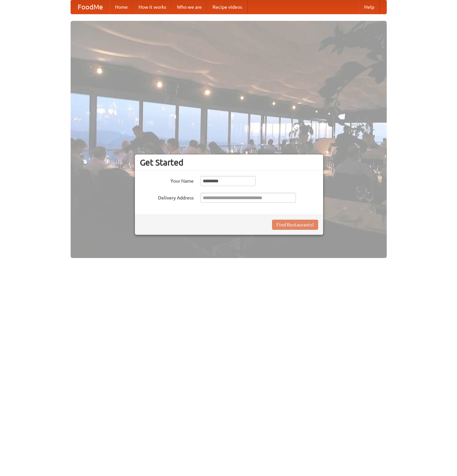  What do you see at coordinates (90, 7) in the screenshot?
I see `a: FoodMe` at bounding box center [90, 7].